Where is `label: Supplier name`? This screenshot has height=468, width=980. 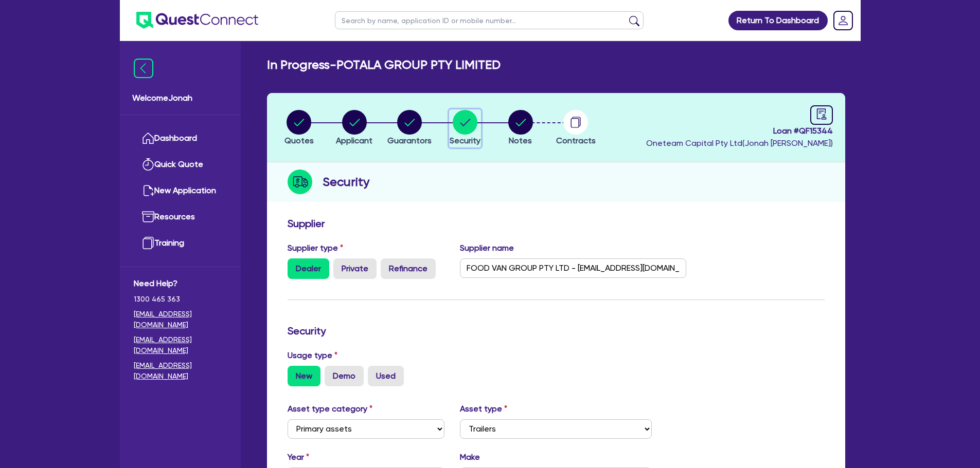
label: Supplier name is located at coordinates (487, 248).